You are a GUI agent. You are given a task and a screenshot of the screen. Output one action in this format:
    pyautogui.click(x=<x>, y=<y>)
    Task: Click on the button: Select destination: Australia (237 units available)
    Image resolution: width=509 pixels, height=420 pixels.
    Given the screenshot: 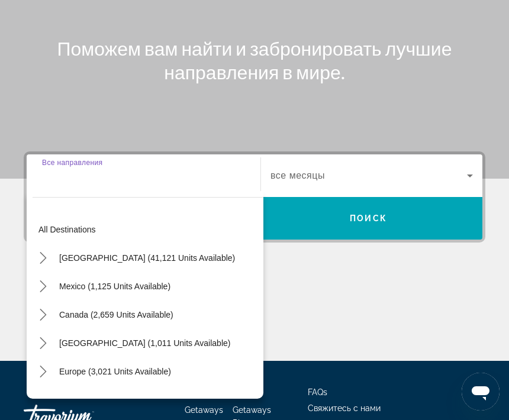 What is the action you would take?
    pyautogui.click(x=142, y=401)
    